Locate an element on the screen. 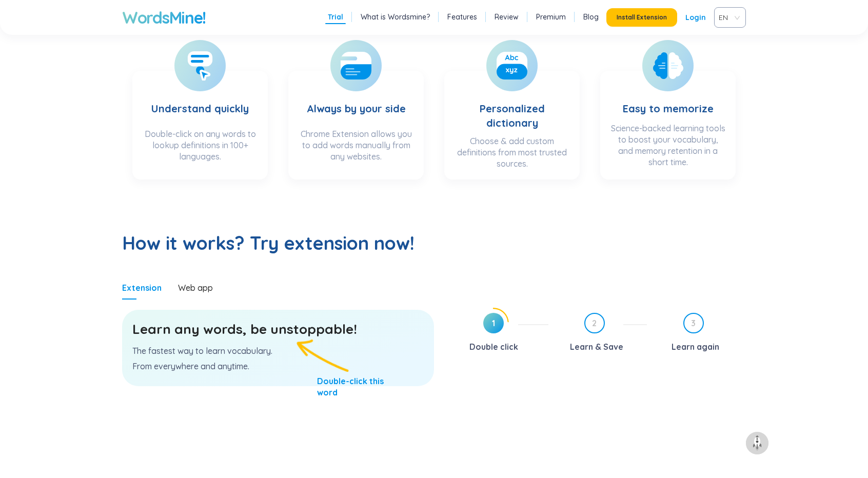  div: 1Double click is located at coordinates (498, 334).